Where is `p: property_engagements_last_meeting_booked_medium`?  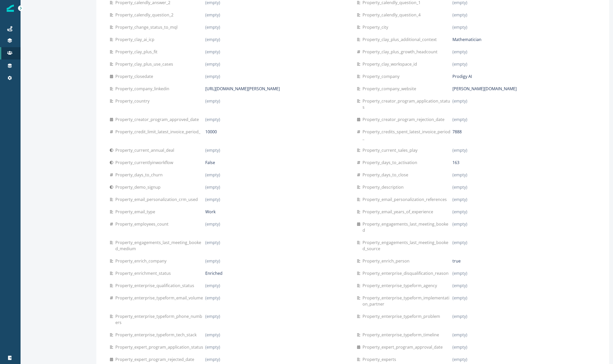 p: property_engagements_last_meeting_booked_medium is located at coordinates (161, 246).